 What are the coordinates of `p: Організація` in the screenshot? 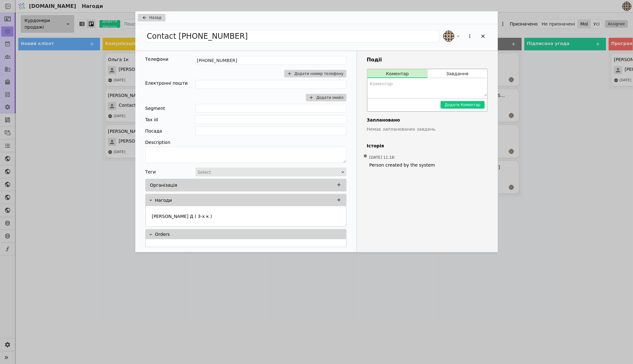 It's located at (164, 185).